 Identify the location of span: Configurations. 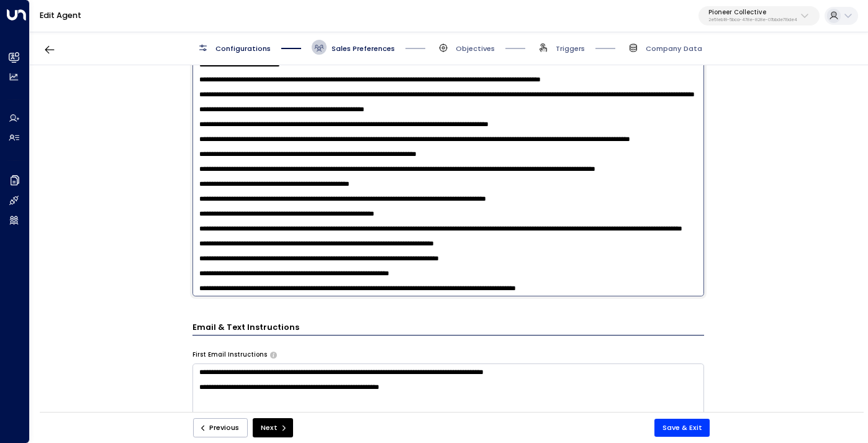
(242, 48).